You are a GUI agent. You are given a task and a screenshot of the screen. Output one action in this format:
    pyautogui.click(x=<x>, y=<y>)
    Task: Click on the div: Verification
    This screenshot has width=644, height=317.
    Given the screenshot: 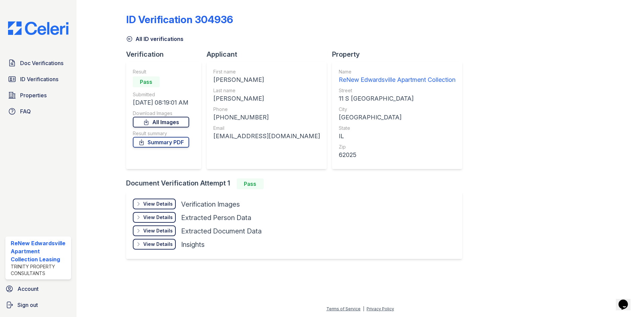 What is the action you would take?
    pyautogui.click(x=166, y=54)
    